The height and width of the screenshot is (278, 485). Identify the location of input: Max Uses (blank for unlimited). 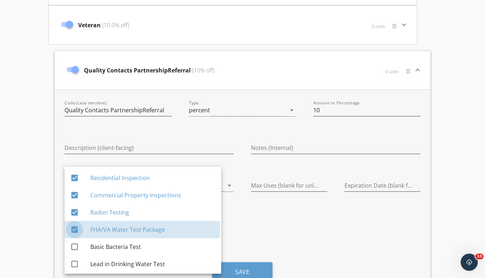
(289, 185).